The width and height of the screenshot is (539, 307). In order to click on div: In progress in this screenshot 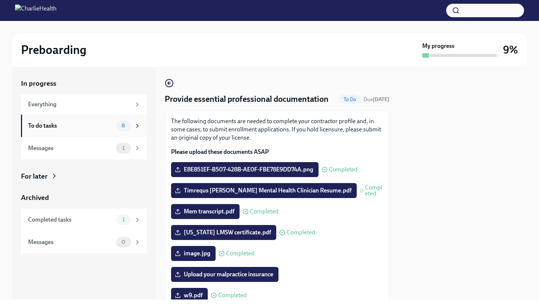, I will do `click(84, 84)`.